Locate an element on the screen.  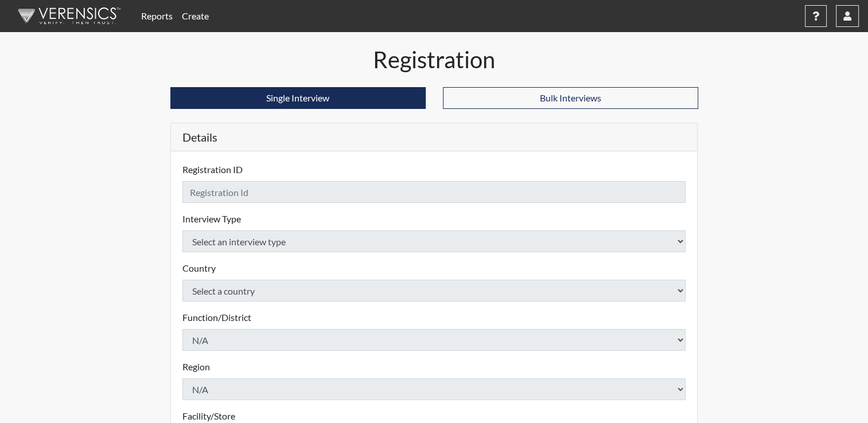
label: Facility/Store is located at coordinates (209, 416).